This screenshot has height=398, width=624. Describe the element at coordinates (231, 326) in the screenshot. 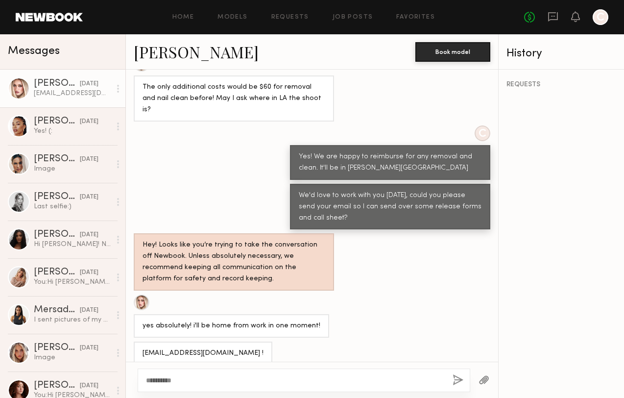

I see `div: yes absolutely! i'll be home from work in one moment!` at that location.